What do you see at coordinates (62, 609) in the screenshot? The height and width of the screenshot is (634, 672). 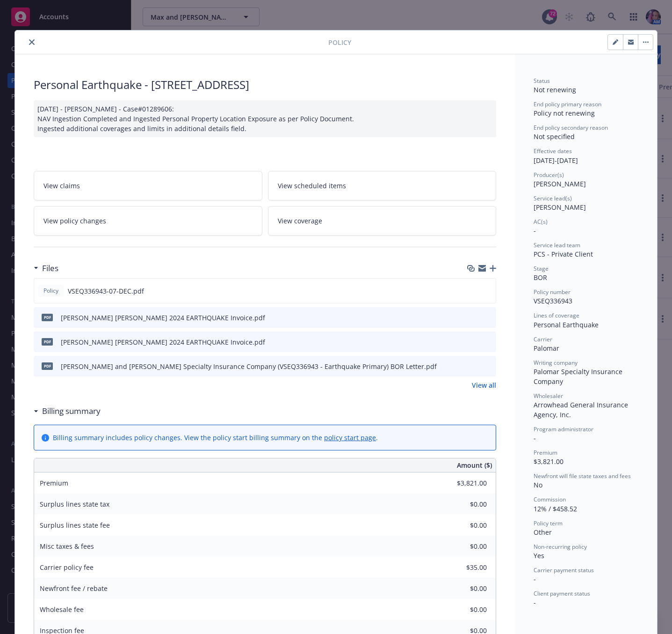 I see `span: Wholesale fee` at bounding box center [62, 609].